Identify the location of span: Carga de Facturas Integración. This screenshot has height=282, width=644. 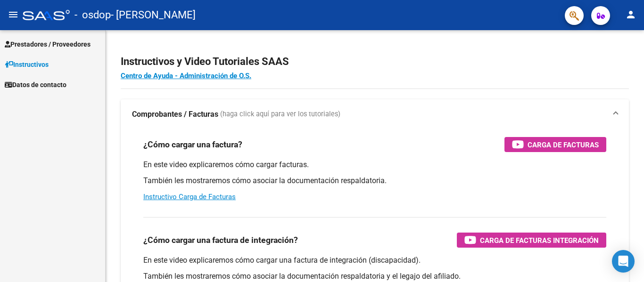
(539, 240).